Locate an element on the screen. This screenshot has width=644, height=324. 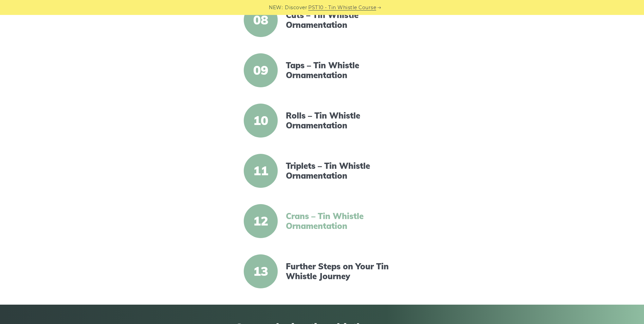
a: Taps – Tin Whistle Ornamentation is located at coordinates (344, 70).